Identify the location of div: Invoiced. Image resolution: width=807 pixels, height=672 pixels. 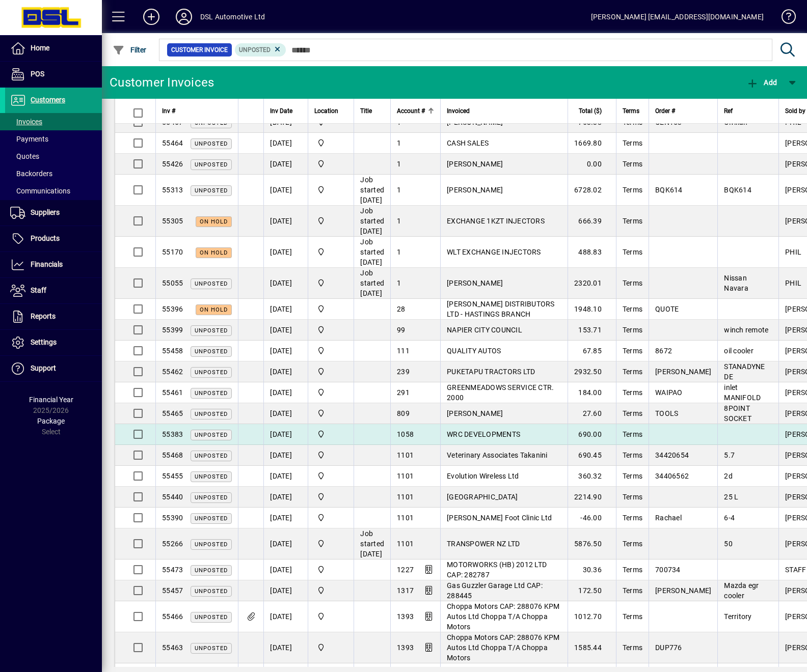
(503, 111).